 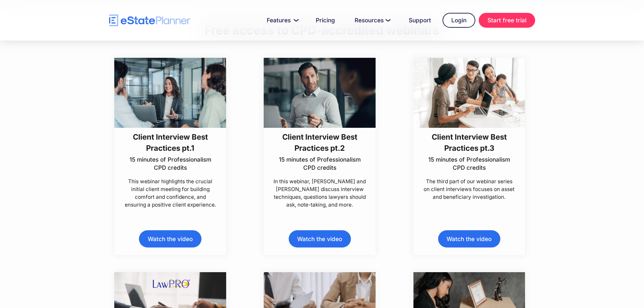 I want to click on h3: Client Interview Best Practices pt.2, so click(x=320, y=143).